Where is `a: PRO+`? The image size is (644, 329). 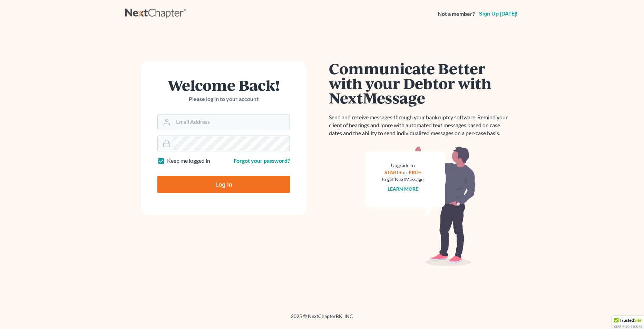
a: PRO+ is located at coordinates (415, 172).